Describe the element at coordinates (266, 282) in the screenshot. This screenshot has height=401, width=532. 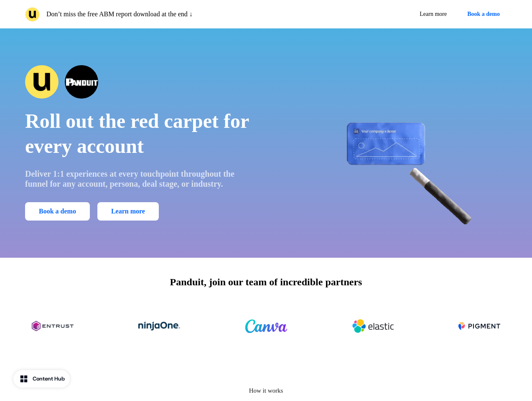
I see `p: Panduit, join our team of incredible partners` at that location.